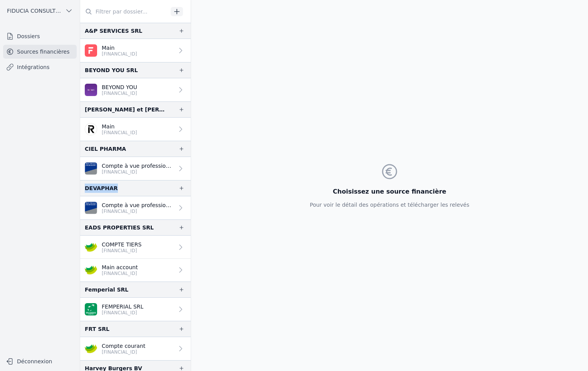 This screenshot has height=371, width=588. I want to click on button: Déconnexion, so click(40, 361).